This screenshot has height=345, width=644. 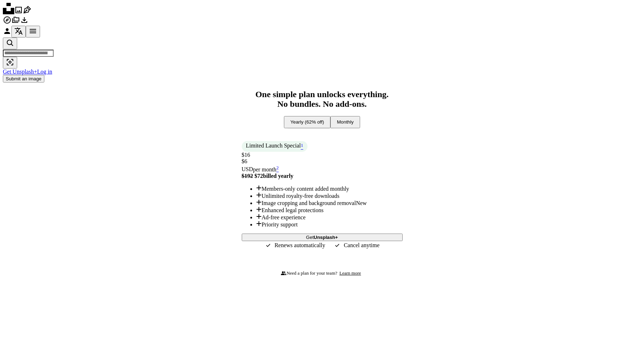 What do you see at coordinates (322, 159) in the screenshot?
I see `div: $6` at bounding box center [322, 159].